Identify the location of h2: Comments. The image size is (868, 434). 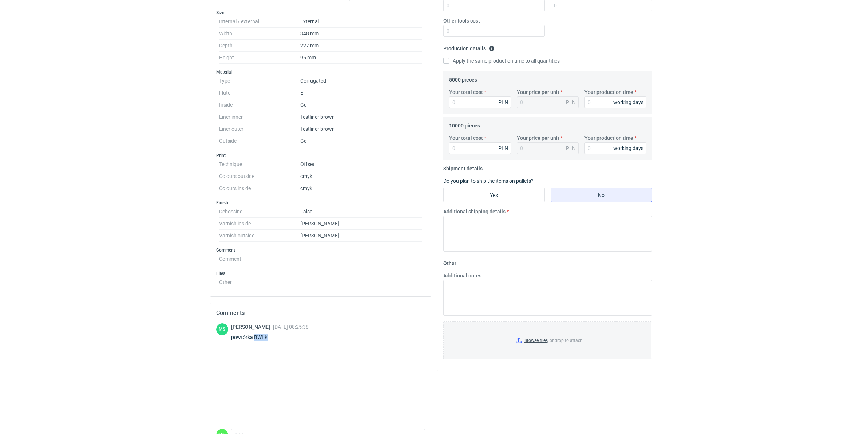
(321, 313).